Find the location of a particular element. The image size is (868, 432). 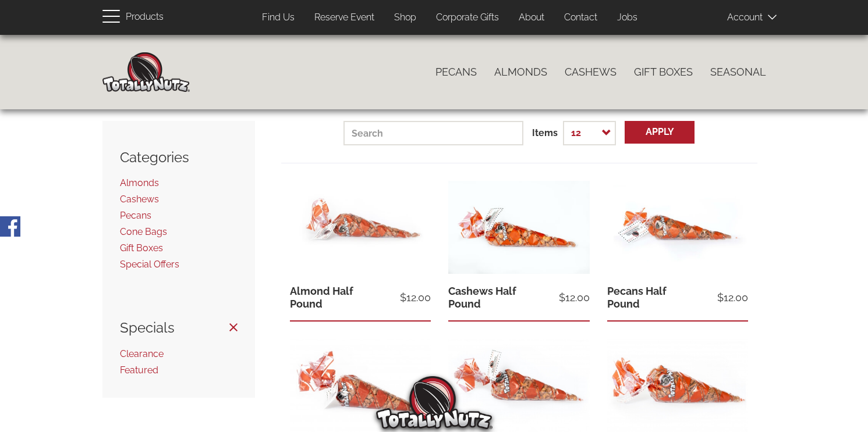

a: Corporate Gifts is located at coordinates (468, 17).